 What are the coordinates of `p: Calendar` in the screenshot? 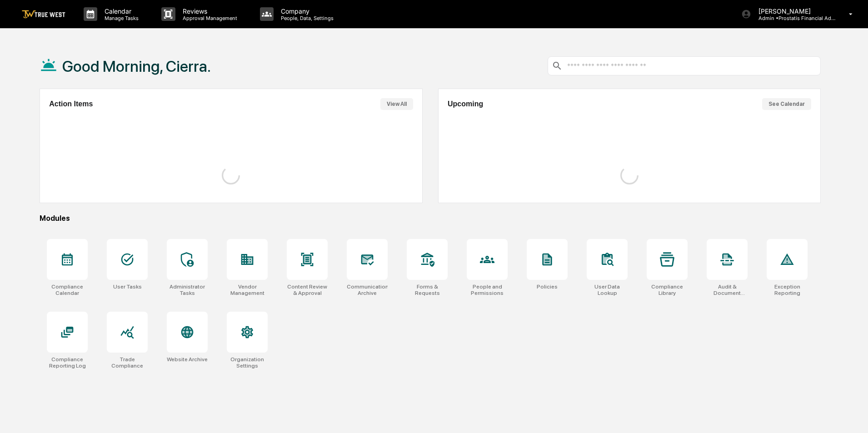 It's located at (120, 11).